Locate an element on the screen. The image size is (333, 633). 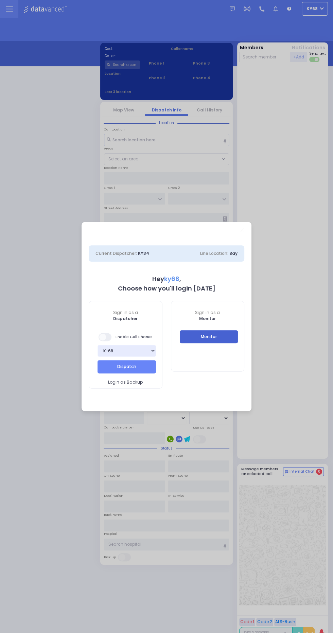
span: Login as Backup is located at coordinates (125, 382).